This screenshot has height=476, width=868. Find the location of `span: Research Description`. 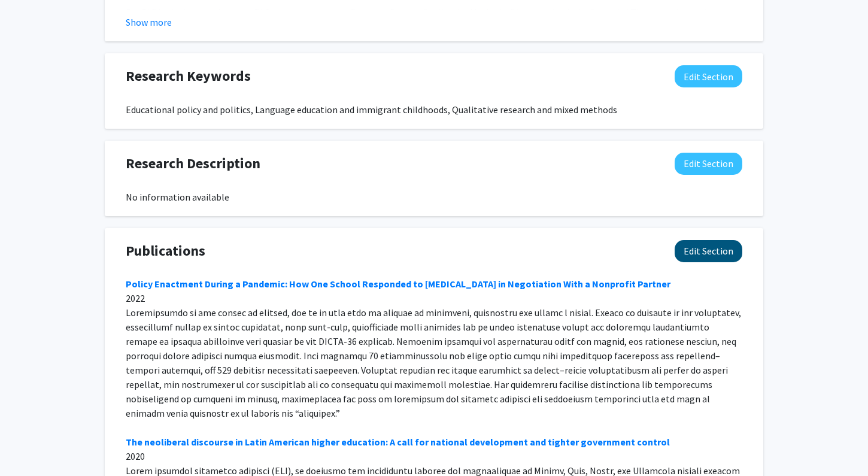

span: Research Description is located at coordinates (193, 163).